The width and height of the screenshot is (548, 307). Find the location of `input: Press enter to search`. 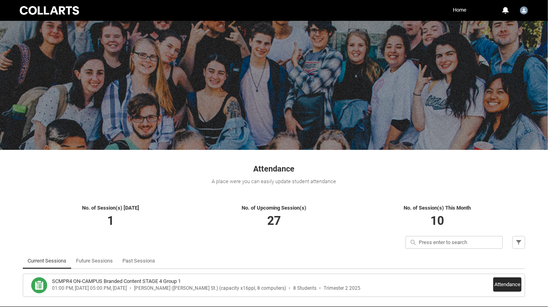

input: Press enter to search is located at coordinates (454, 242).